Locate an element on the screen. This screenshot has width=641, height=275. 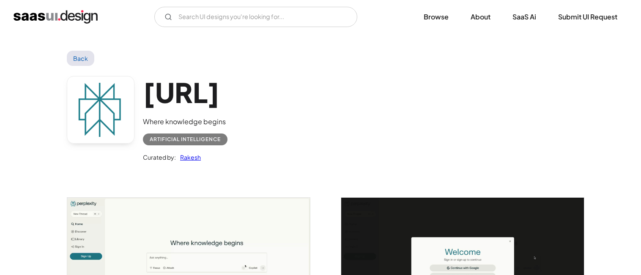
a: Back is located at coordinates (80, 58).